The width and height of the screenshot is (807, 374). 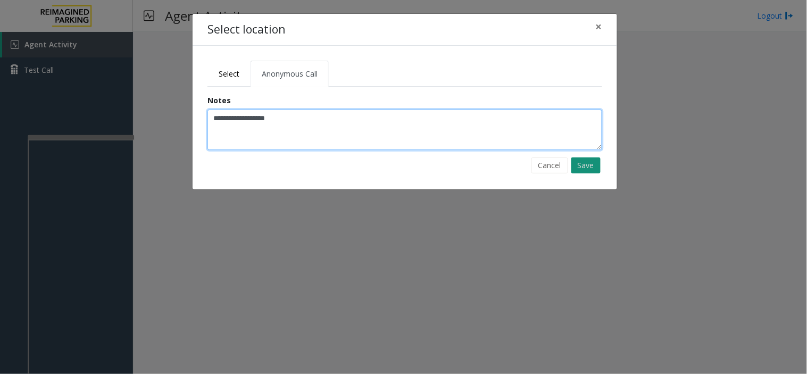 What do you see at coordinates (599, 27) in the screenshot?
I see `button: Close` at bounding box center [599, 27].